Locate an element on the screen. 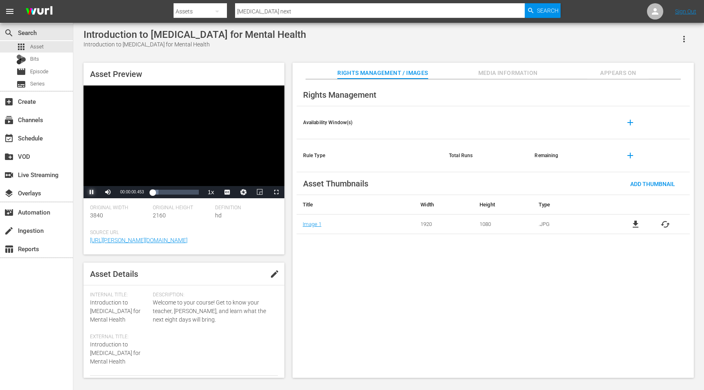 This screenshot has width=704, height=390. td: 1080 is located at coordinates (503, 225).